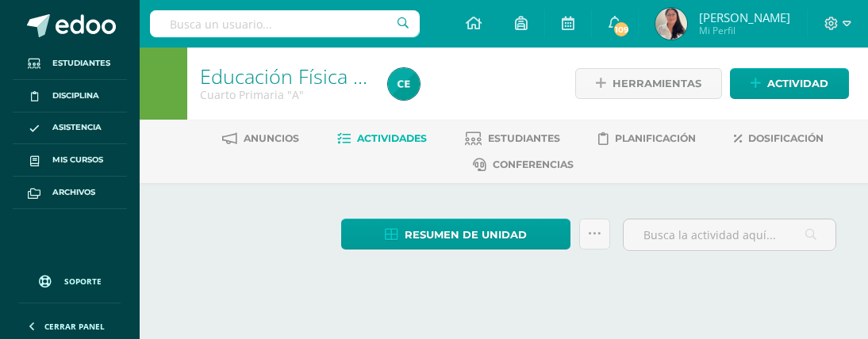  Describe the element at coordinates (728, 234) in the screenshot. I see `input: Busca la actividad aquí...` at that location.